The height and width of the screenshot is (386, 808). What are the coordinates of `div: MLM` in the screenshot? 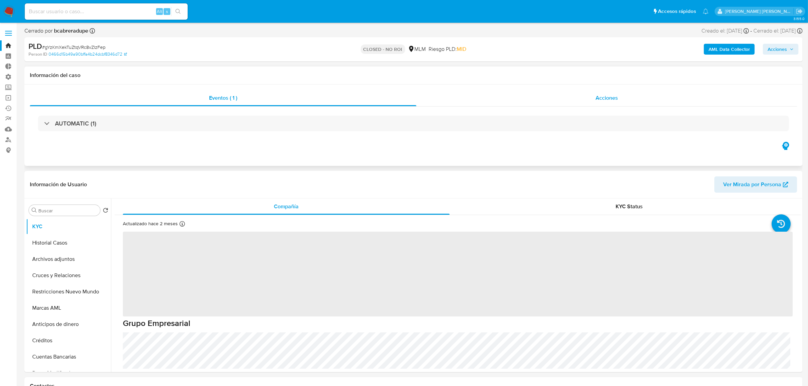 It's located at (417, 49).